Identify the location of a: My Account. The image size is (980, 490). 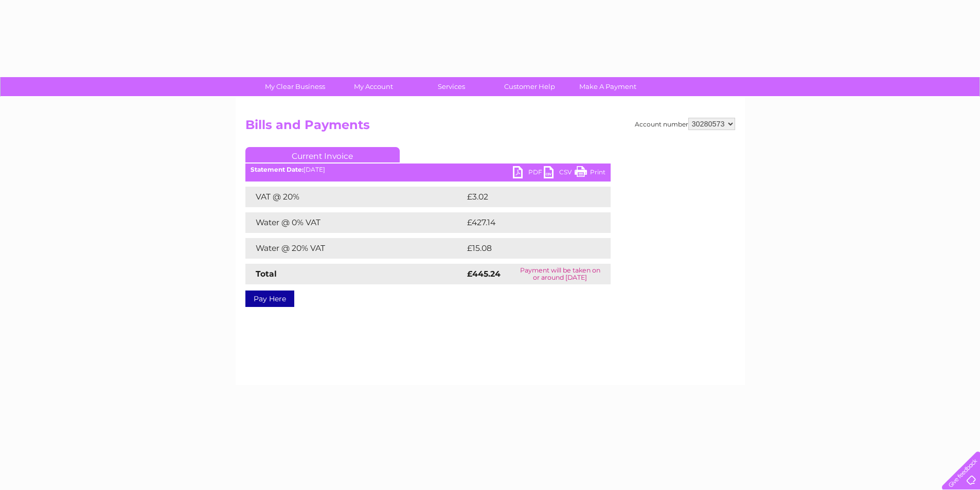
(373, 86).